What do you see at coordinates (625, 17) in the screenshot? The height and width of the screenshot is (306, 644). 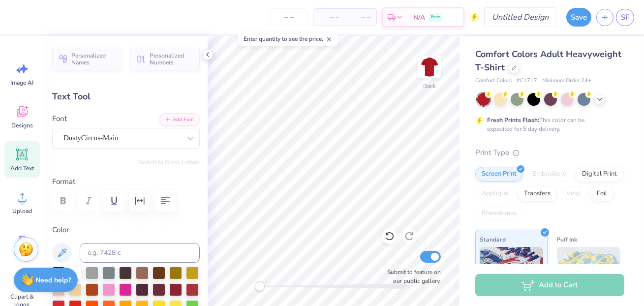 I see `a: SF` at bounding box center [625, 17].